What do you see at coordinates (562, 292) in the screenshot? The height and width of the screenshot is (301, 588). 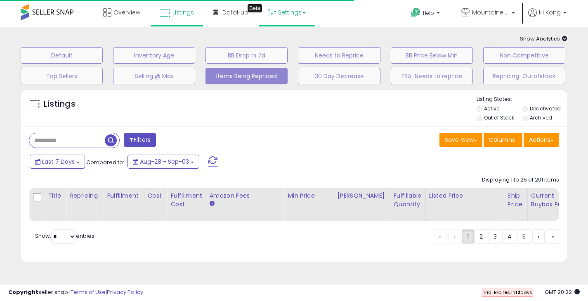 I see `span: 2025-09-11 20:22 GMT` at bounding box center [562, 292].